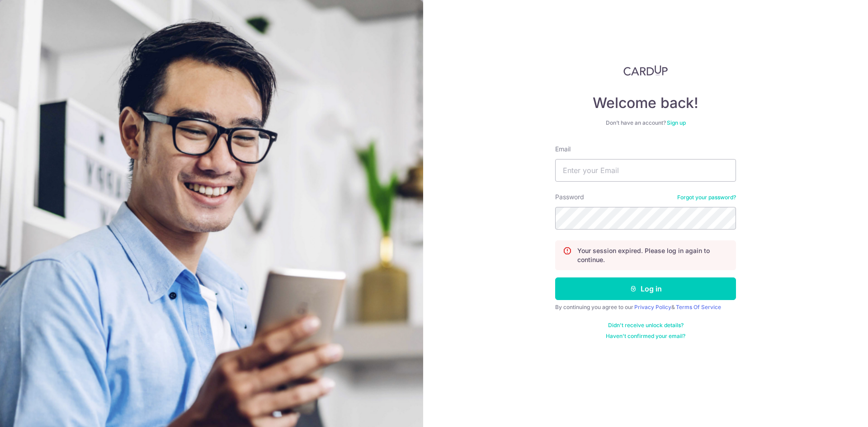 This screenshot has width=868, height=427. I want to click on a: Didn't receive unlock details?, so click(646, 326).